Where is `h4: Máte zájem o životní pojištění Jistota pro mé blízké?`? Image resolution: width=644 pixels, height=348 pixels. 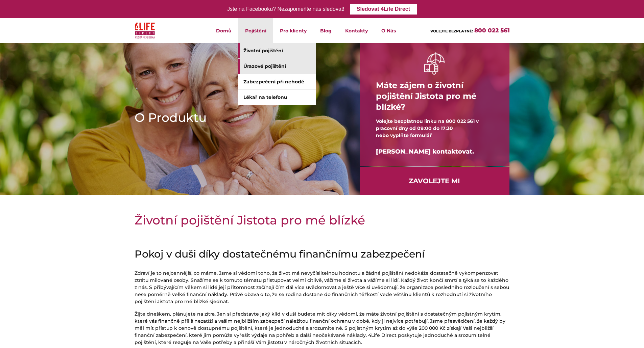
h4: Máte zájem o životní pojištění Jistota pro mé blízké? is located at coordinates (434, 96).